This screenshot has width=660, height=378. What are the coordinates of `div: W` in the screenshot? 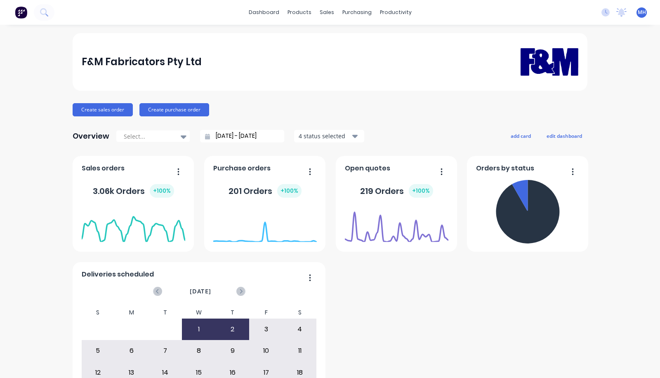 It's located at (199, 312).